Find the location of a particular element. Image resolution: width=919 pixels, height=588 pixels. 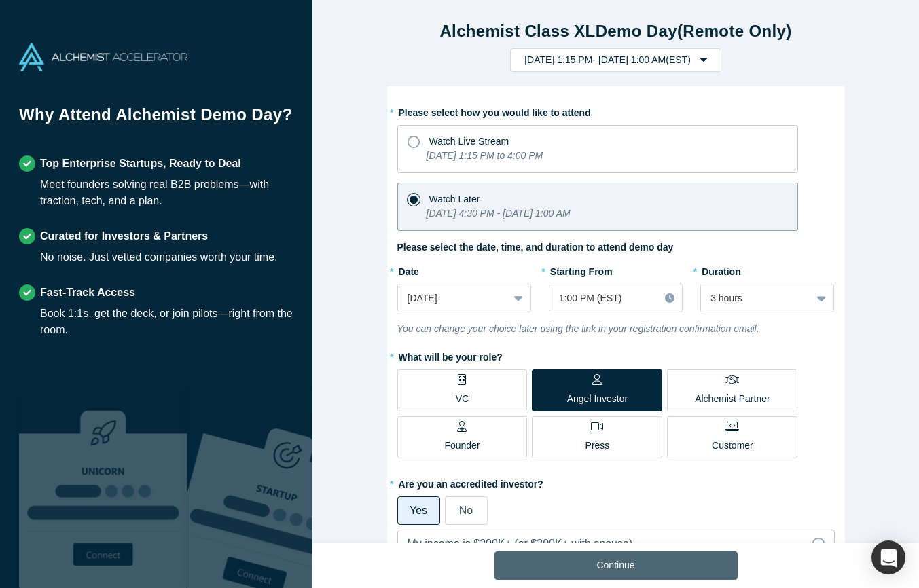

label: Starting From is located at coordinates (580, 270).